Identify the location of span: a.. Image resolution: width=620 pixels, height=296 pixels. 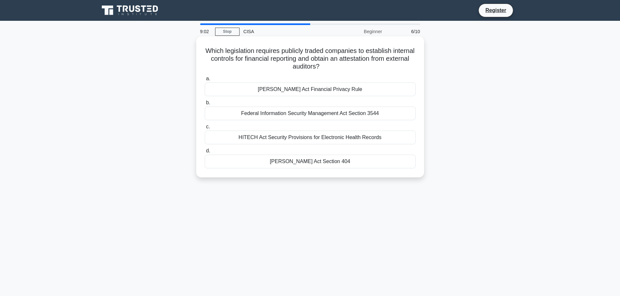
(208, 78).